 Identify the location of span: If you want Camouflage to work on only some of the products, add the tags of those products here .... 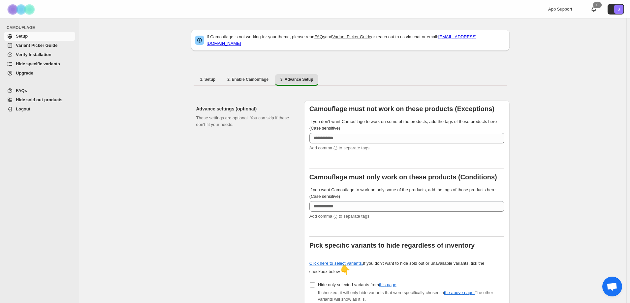
(402, 193).